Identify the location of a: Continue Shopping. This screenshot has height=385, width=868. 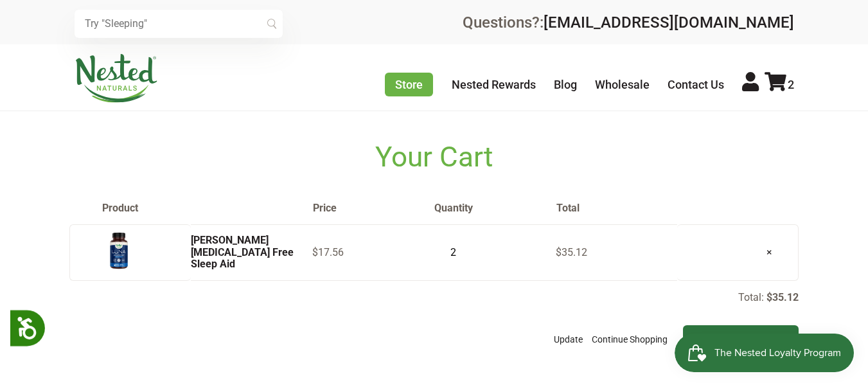
(630, 339).